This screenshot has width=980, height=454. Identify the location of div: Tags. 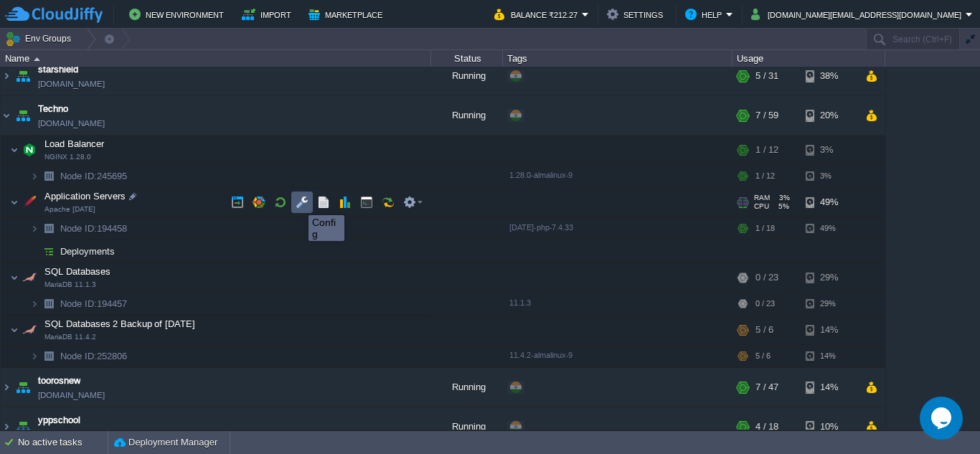
(618, 58).